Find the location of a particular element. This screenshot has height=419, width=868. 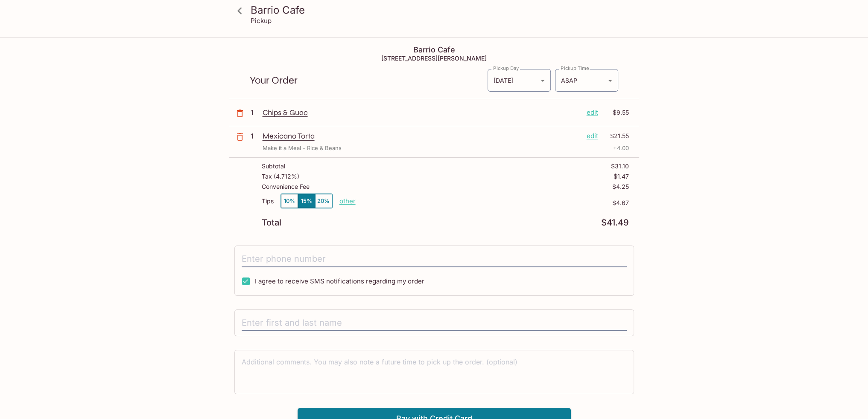

p: Your Order is located at coordinates (368, 80).